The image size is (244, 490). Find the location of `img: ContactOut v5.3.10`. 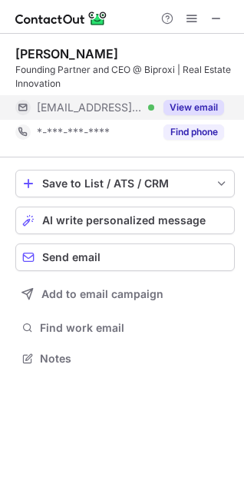

img: ContactOut v5.3.10 is located at coordinates (61, 18).